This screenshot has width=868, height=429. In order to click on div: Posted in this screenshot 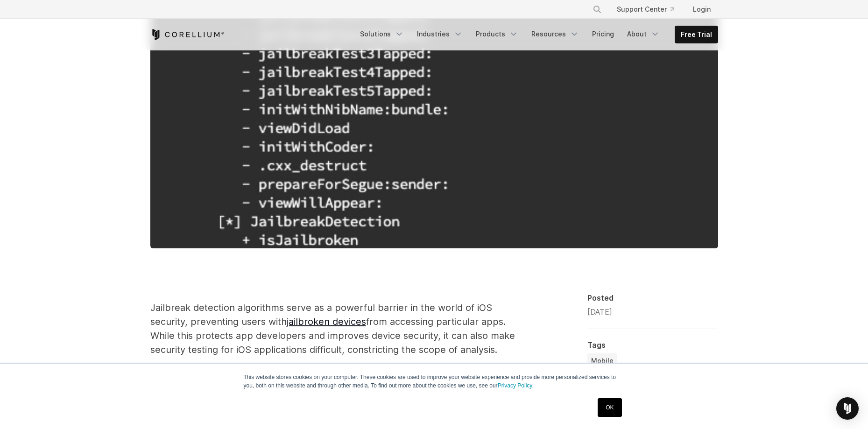, I will do `click(653, 298)`.